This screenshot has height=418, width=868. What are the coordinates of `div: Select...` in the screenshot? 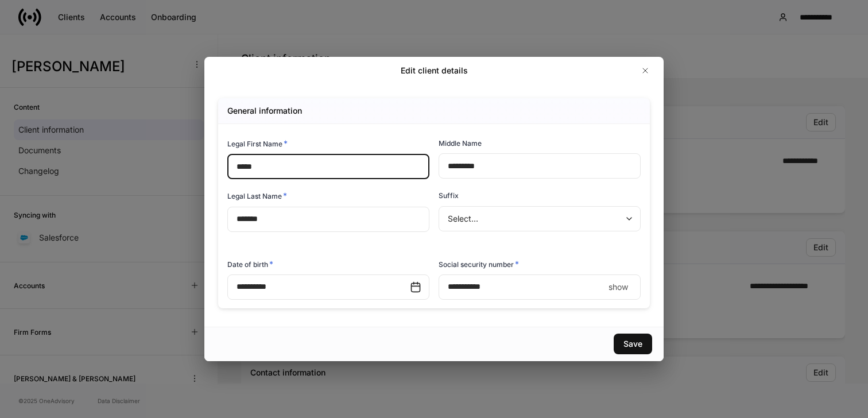 It's located at (539, 219).